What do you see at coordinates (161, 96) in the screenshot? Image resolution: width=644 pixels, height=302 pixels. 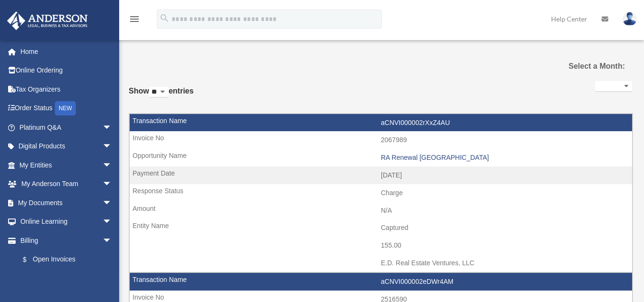 I see `label: Show entries` at bounding box center [161, 96].